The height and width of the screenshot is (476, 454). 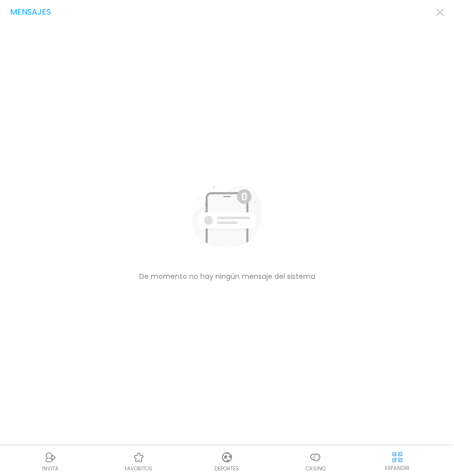 What do you see at coordinates (315, 469) in the screenshot?
I see `p: Casino` at bounding box center [315, 469].